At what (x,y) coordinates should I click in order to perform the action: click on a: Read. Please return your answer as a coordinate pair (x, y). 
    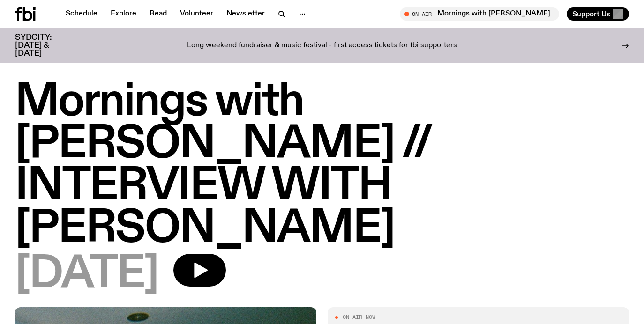
    Looking at the image, I should click on (158, 14).